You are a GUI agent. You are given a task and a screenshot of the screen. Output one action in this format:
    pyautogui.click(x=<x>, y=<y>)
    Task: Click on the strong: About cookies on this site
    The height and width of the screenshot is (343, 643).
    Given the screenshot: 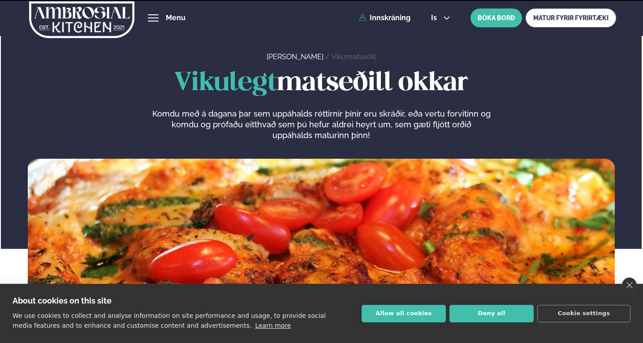 What is the action you would take?
    pyautogui.click(x=62, y=300)
    